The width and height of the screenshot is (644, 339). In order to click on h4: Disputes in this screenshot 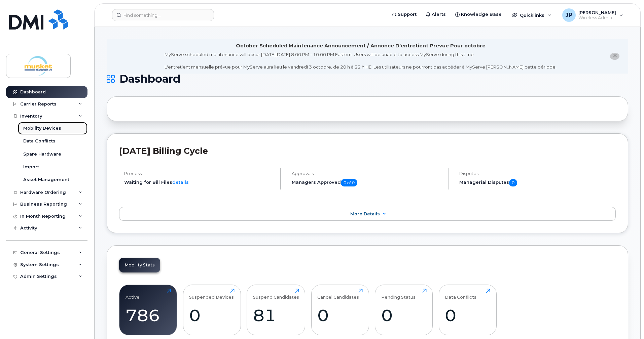, I will do `click(537, 173)`.